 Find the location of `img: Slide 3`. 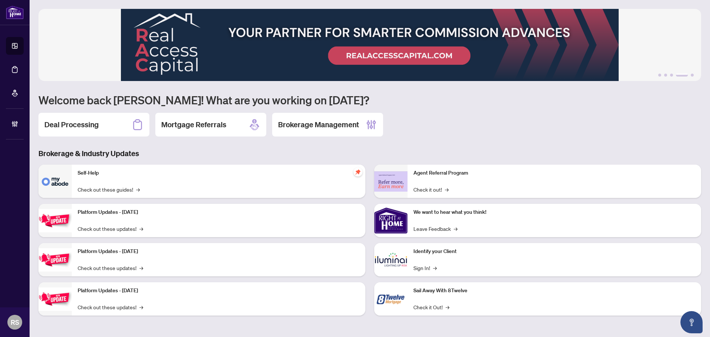

img: Slide 3 is located at coordinates (370, 45).